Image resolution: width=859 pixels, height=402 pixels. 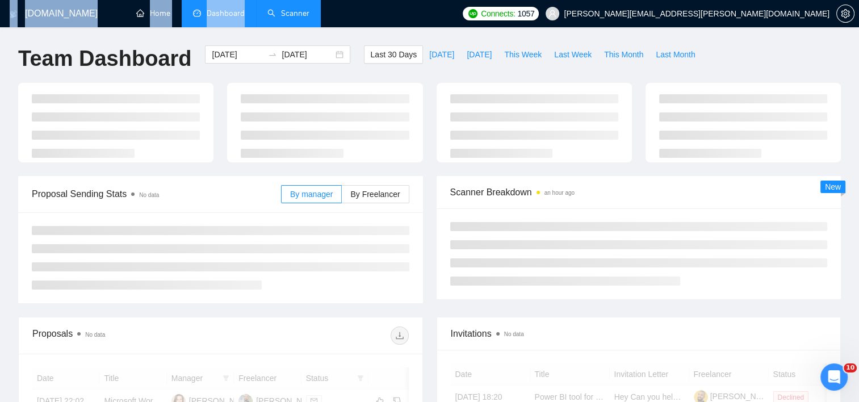 I want to click on span: By manager, so click(x=311, y=194).